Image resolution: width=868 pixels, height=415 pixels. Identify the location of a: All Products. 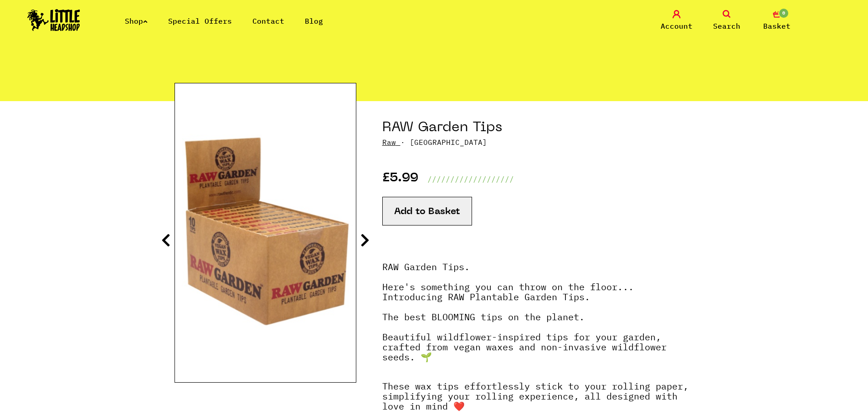
(212, 50).